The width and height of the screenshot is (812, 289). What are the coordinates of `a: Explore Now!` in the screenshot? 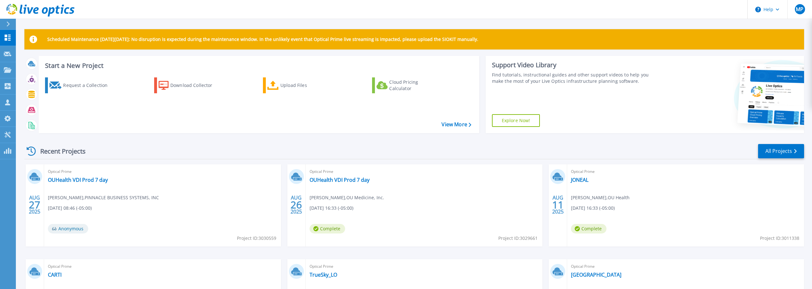 It's located at (516, 120).